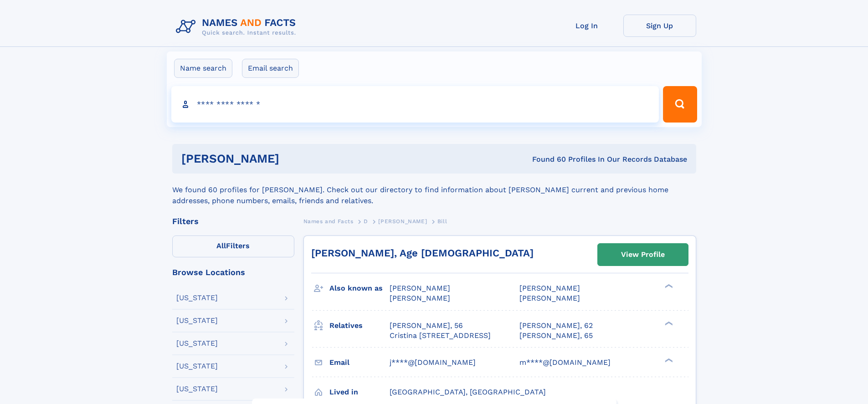  I want to click on div: Filters, so click(234, 221).